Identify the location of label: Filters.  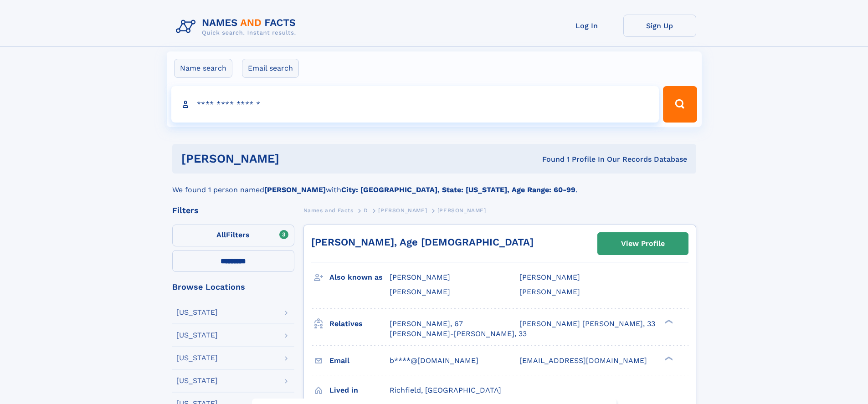
(233, 236).